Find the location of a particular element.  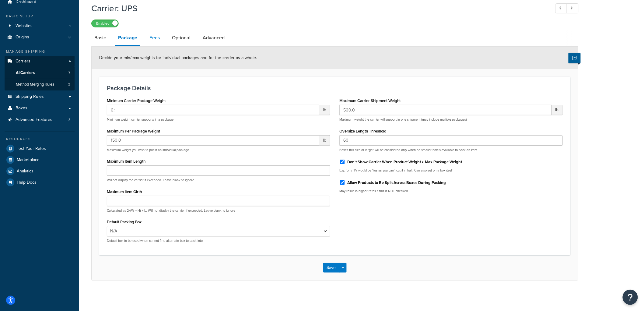

div: Manage Shipping is located at coordinates (39, 51).